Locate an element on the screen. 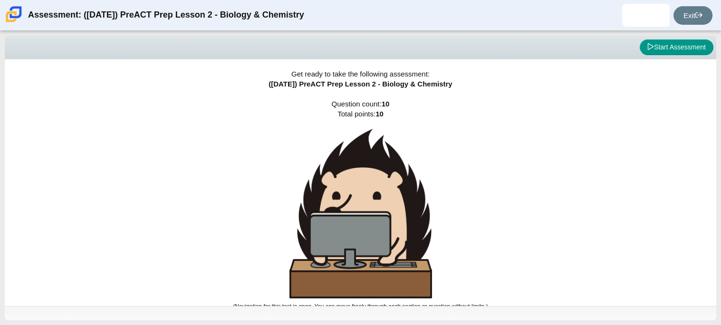 The image size is (721, 325). button: Start Assessment is located at coordinates (676, 48).